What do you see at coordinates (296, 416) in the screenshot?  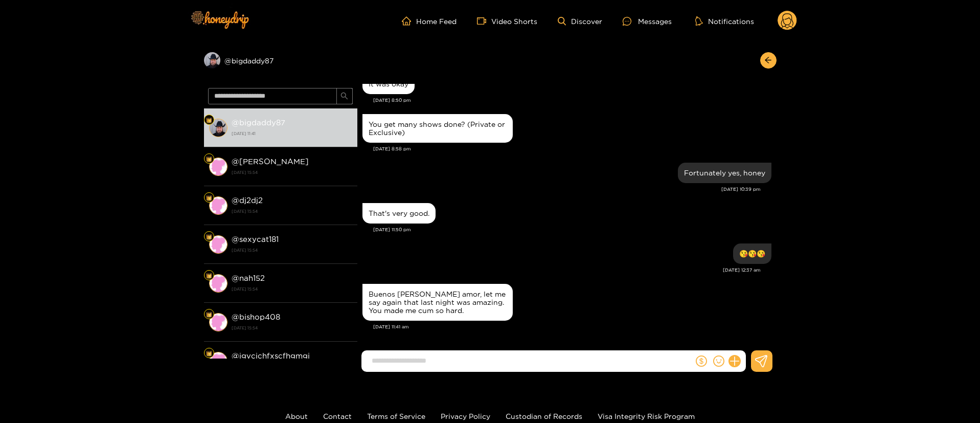 I see `a: About` at bounding box center [296, 416].